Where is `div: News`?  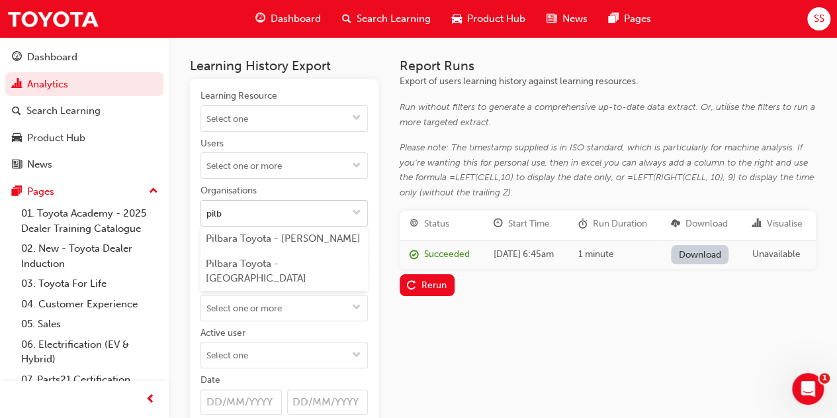 div: News is located at coordinates (40, 164).